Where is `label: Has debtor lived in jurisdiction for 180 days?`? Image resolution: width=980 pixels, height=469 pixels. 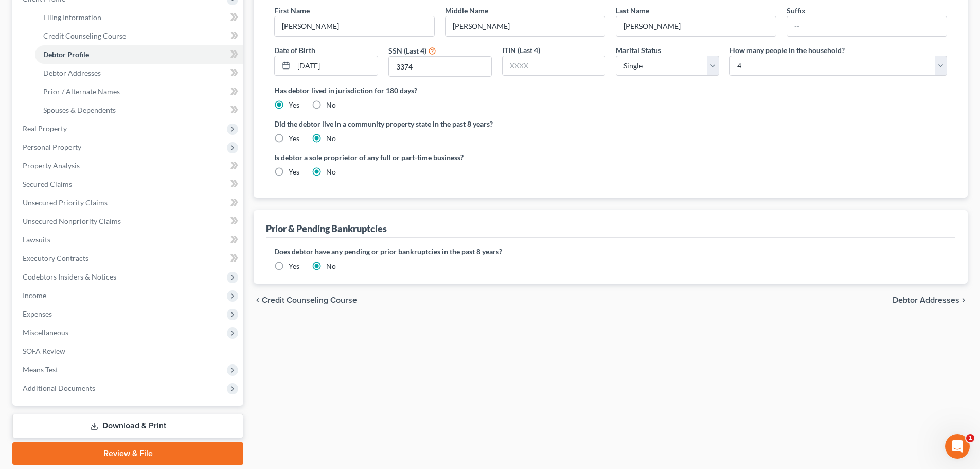
label: Has debtor lived in jurisdiction for 180 days? is located at coordinates (610, 90).